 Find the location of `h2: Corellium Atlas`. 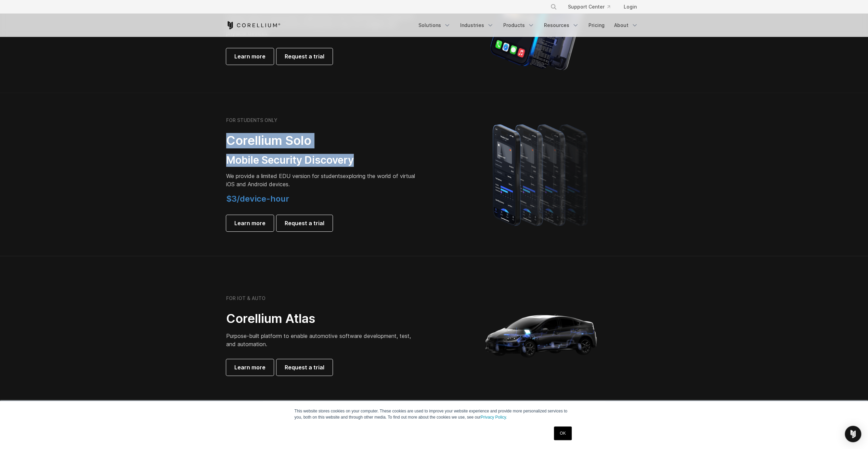

h2: Corellium Atlas is located at coordinates (322, 318).